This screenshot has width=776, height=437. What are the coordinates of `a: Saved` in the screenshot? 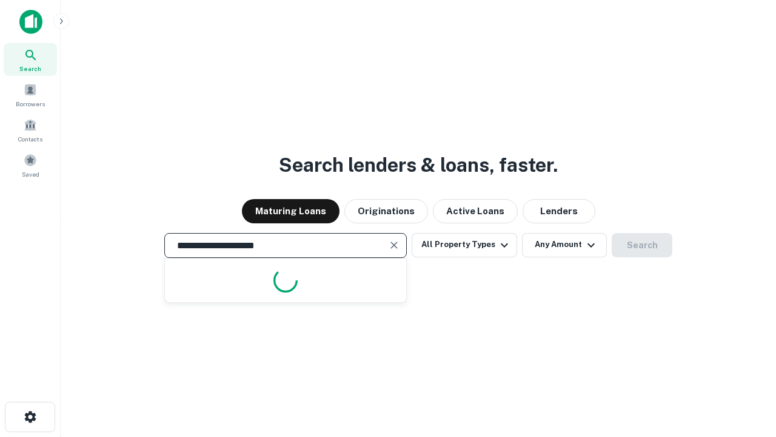 It's located at (30, 165).